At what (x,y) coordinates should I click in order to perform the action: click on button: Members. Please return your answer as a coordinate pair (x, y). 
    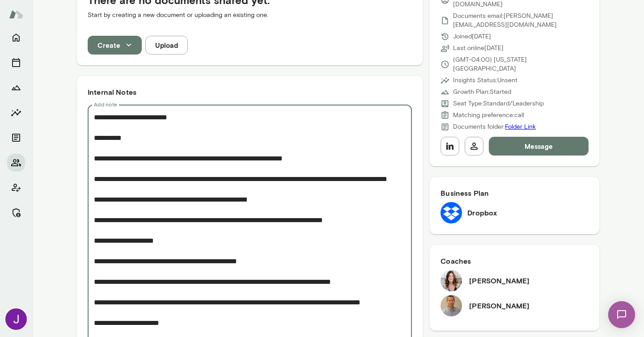
    Looking at the image, I should click on (16, 163).